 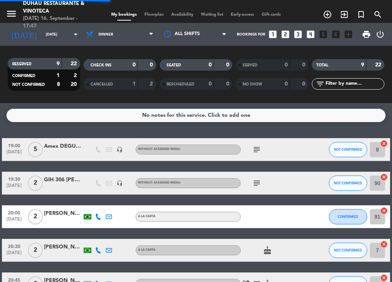 What do you see at coordinates (366, 34) in the screenshot?
I see `span: print` at bounding box center [366, 34].